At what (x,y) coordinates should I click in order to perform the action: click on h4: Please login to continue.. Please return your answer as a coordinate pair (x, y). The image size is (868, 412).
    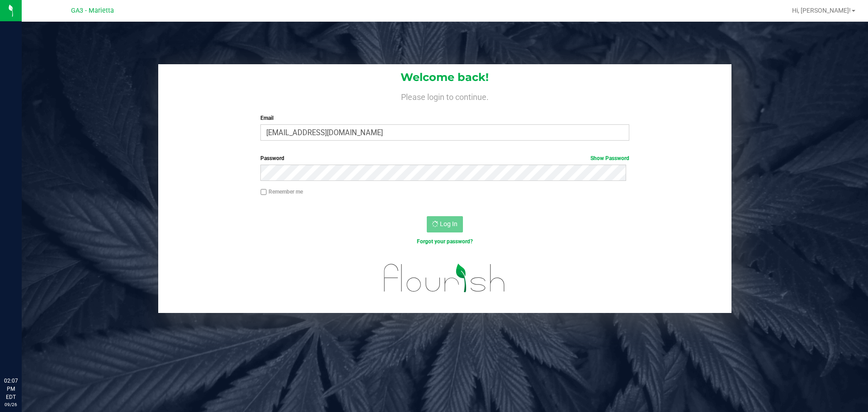
    Looking at the image, I should click on (445, 95).